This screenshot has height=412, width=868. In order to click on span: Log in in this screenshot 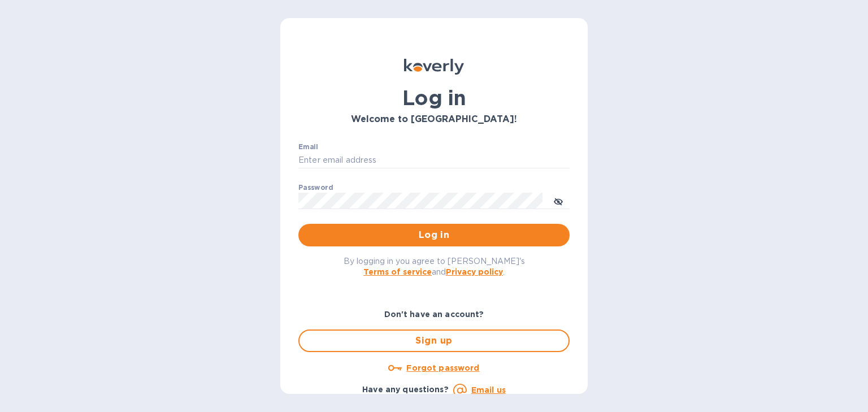, I will do `click(434, 235)`.